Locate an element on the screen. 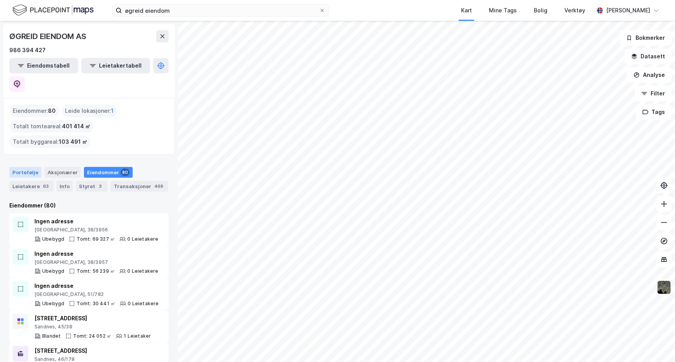 This screenshot has height=362, width=675. button: Bokmerker is located at coordinates (645, 38).